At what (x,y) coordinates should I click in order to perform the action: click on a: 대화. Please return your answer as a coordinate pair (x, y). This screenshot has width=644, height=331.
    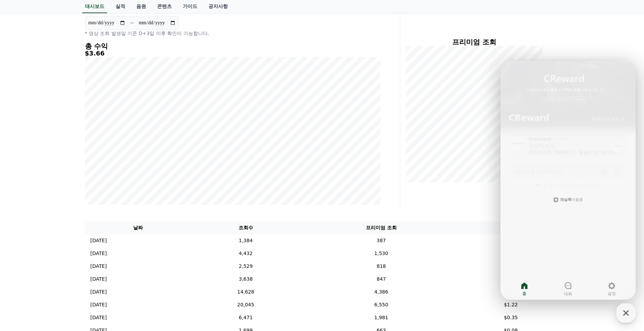
    Looking at the image, I should click on (68, 228).